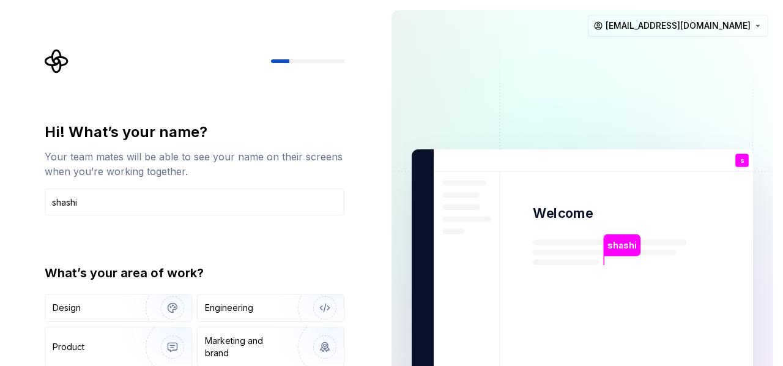  Describe the element at coordinates (195, 164) in the screenshot. I see `div: Your team mates will be able to see your name on their screens when you’re working together.` at that location.